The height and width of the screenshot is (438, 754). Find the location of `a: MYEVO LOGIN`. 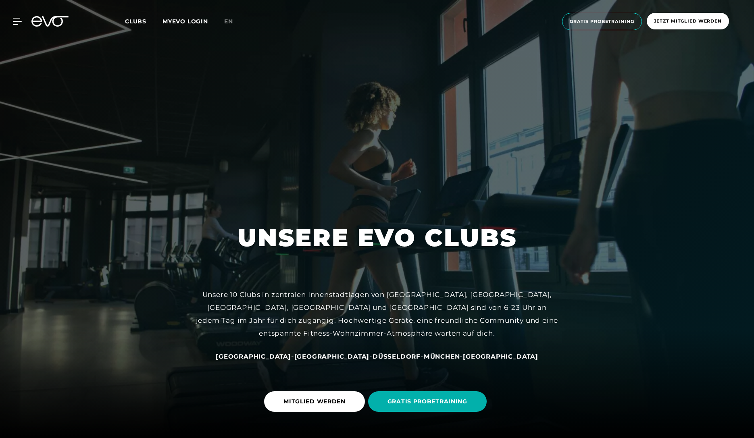

a: MYEVO LOGIN is located at coordinates (185, 21).